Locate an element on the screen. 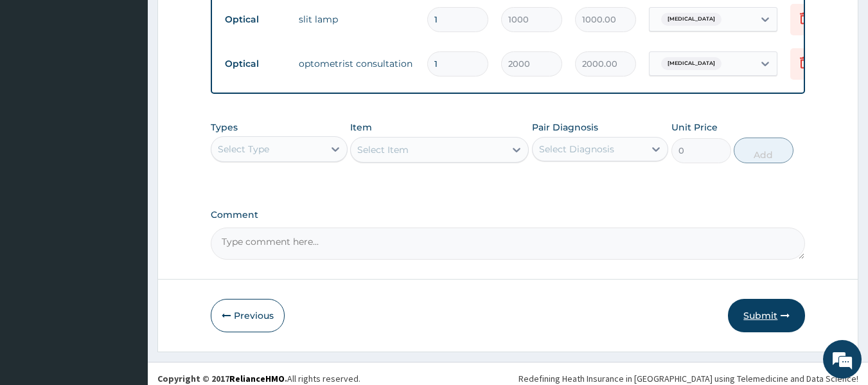 This screenshot has width=868, height=385. td: optometrist consultation is located at coordinates (357, 64).